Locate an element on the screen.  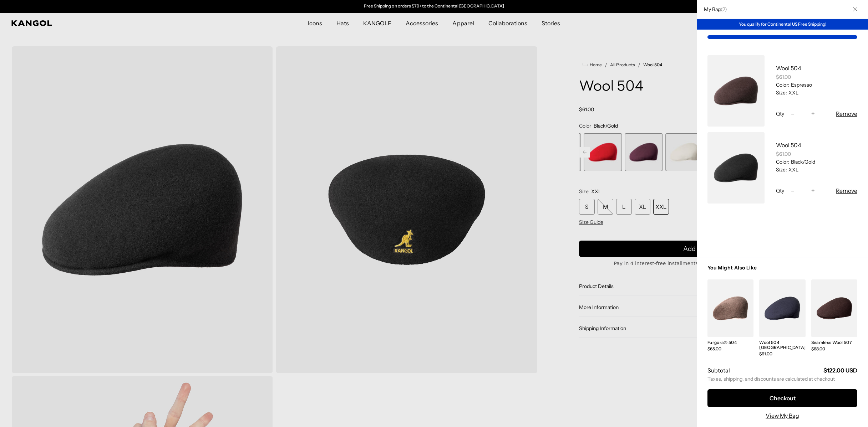
button: Remove Wool 504 - Black/Gold / XXL is located at coordinates (847, 190).